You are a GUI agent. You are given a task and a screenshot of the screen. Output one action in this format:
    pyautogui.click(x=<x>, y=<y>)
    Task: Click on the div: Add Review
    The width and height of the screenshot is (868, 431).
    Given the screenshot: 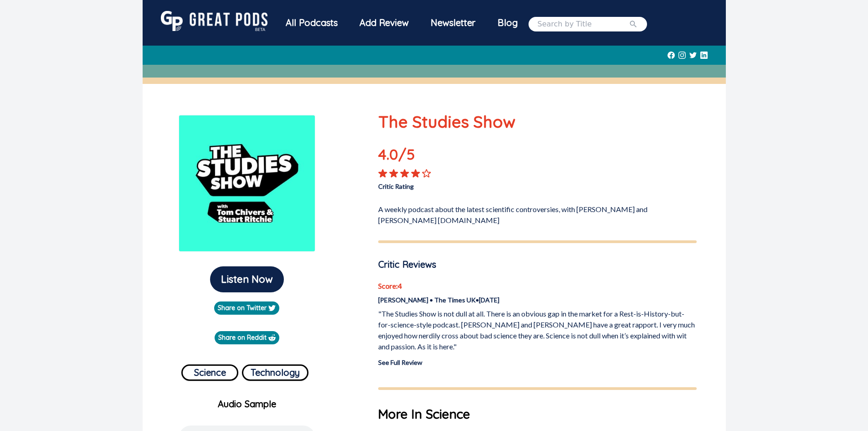 What is the action you would take?
    pyautogui.click(x=384, y=23)
    